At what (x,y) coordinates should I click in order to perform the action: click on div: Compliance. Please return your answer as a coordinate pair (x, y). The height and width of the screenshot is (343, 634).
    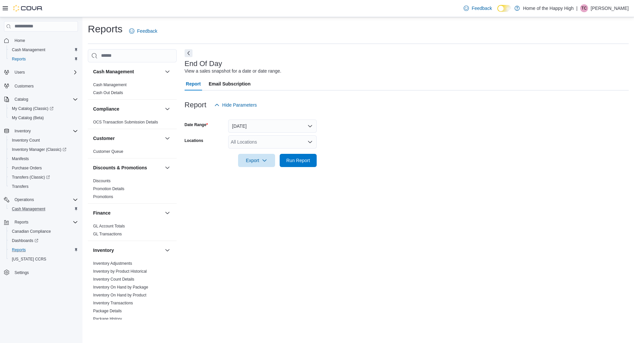
    Looking at the image, I should click on (132, 124).